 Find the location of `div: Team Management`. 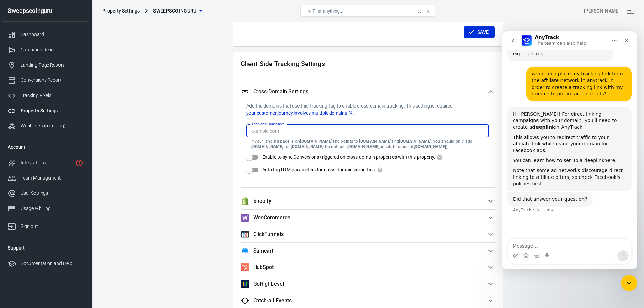

div: Team Management is located at coordinates (52, 178).